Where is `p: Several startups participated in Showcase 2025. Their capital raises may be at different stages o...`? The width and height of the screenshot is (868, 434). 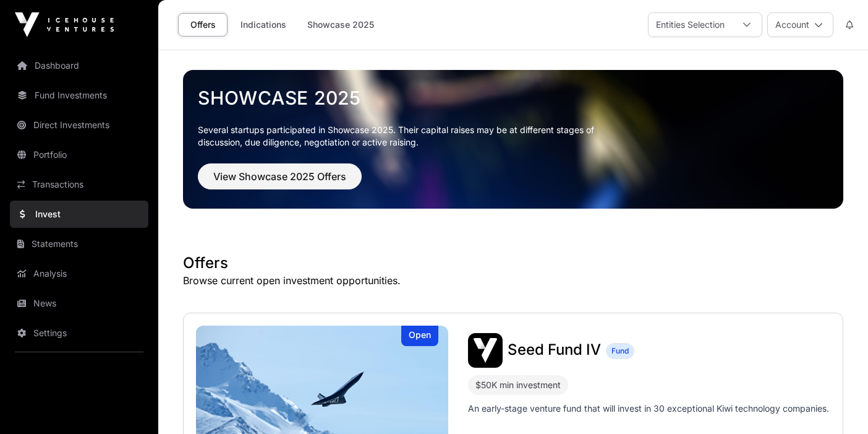
p: Several startups participated in Showcase 2025. Their capital raises may be at different stages o... is located at coordinates (406, 136).